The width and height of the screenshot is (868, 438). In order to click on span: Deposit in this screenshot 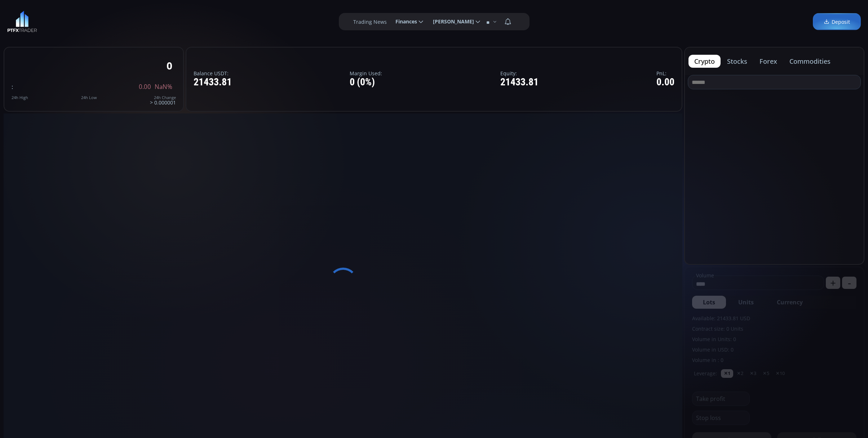, I will do `click(836, 22)`.